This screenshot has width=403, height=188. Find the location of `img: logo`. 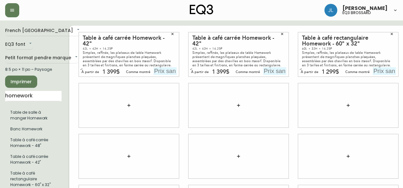

img: logo is located at coordinates (202, 10).